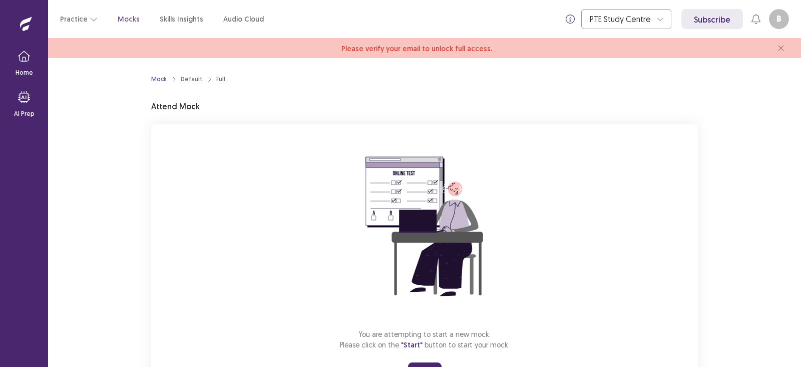 This screenshot has width=801, height=367. What do you see at coordinates (159, 79) in the screenshot?
I see `a: Mock` at bounding box center [159, 79].